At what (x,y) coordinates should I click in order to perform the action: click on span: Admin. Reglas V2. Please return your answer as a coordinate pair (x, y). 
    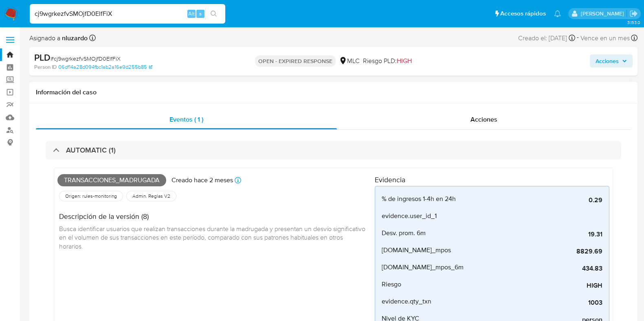
    Looking at the image, I should click on (151, 196).